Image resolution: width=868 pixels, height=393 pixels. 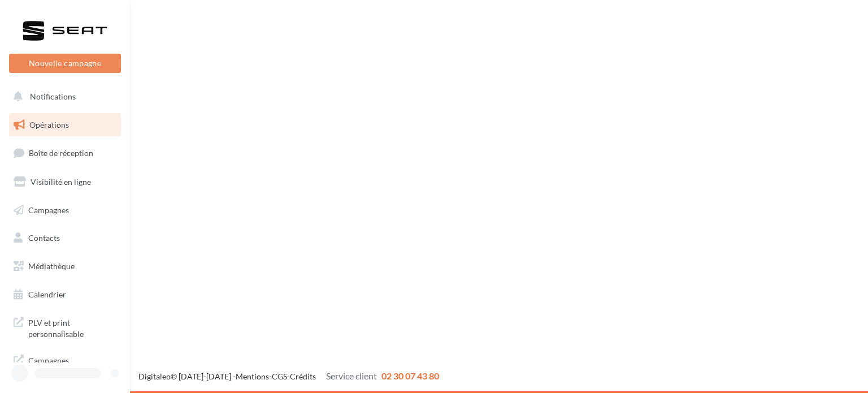 I want to click on a: PLV et print personnalisable, so click(x=65, y=327).